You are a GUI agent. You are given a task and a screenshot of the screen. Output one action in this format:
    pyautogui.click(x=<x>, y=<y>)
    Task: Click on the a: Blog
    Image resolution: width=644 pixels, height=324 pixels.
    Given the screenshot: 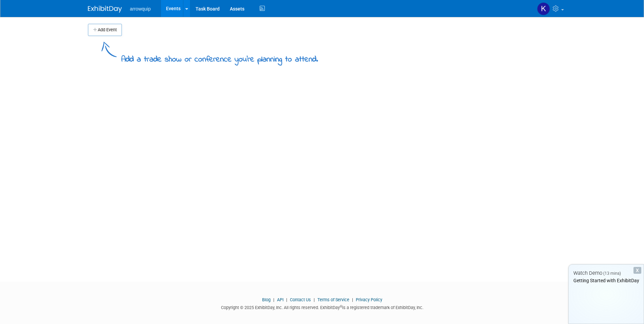 What is the action you would take?
    pyautogui.click(x=266, y=299)
    